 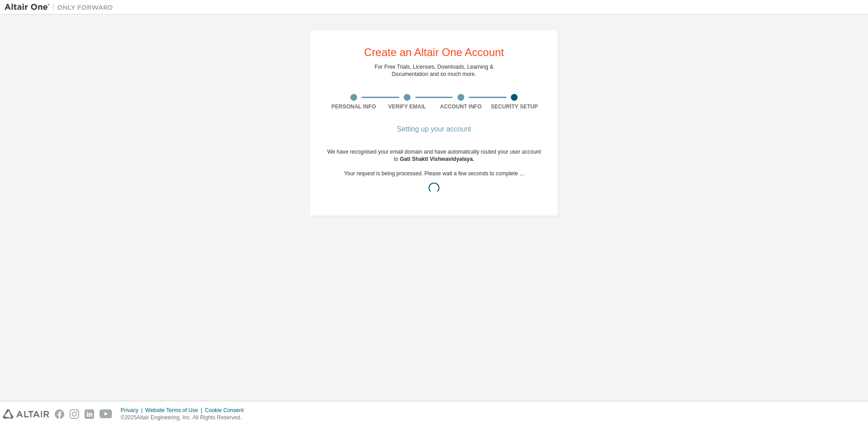 What do you see at coordinates (434, 129) in the screenshot?
I see `div: Setting up your account` at bounding box center [434, 129].